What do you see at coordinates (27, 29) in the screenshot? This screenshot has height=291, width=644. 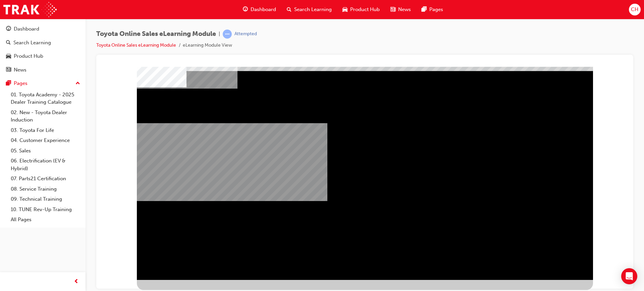 I see `div: Dashboard` at bounding box center [27, 29].